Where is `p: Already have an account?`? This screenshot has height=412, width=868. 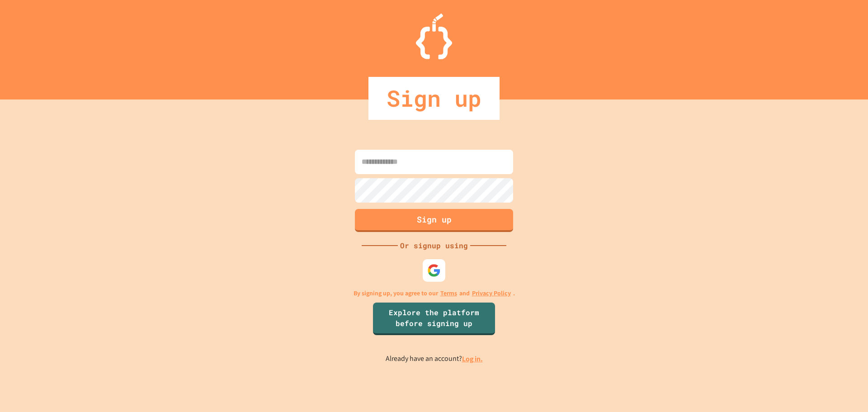 p: Already have an account? is located at coordinates (434, 358).